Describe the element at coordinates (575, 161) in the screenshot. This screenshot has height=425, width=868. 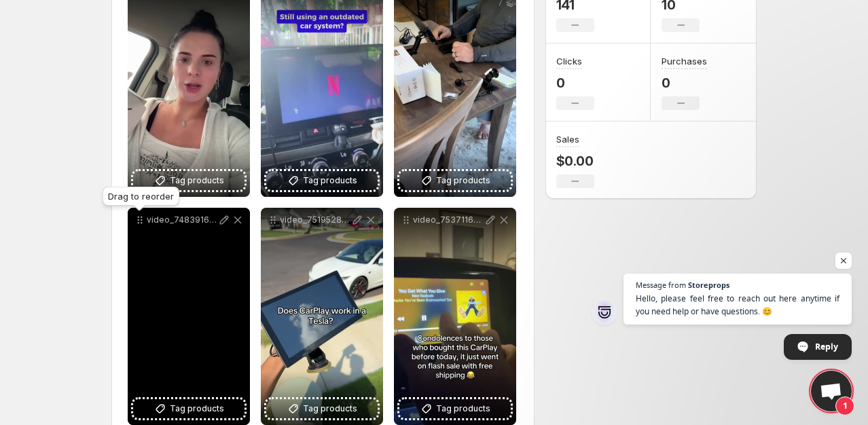
I see `p: $0.00` at that location.